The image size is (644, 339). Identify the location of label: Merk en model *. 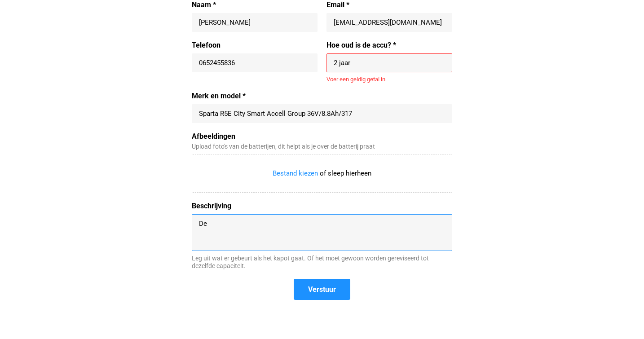
(322, 96).